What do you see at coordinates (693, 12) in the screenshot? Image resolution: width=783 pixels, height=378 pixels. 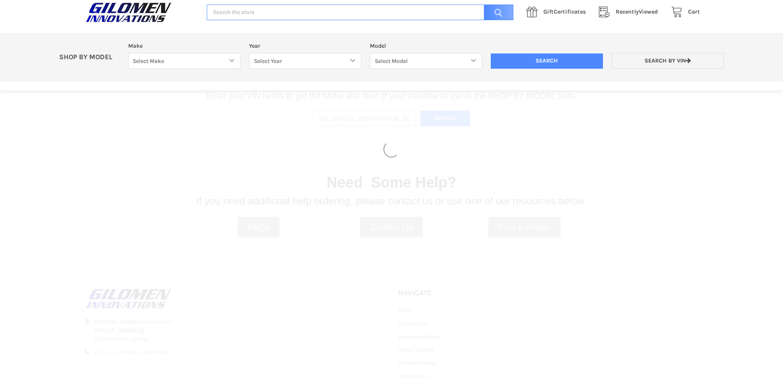 I see `span: Cart` at bounding box center [693, 12].